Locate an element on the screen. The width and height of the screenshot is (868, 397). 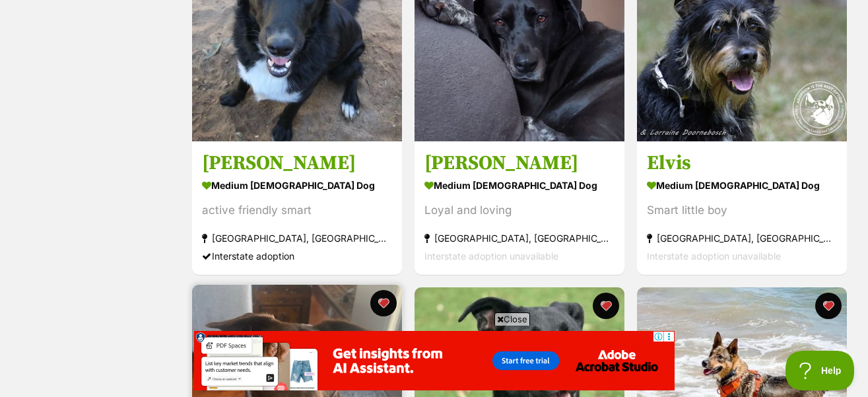
span: Close is located at coordinates (512, 319).